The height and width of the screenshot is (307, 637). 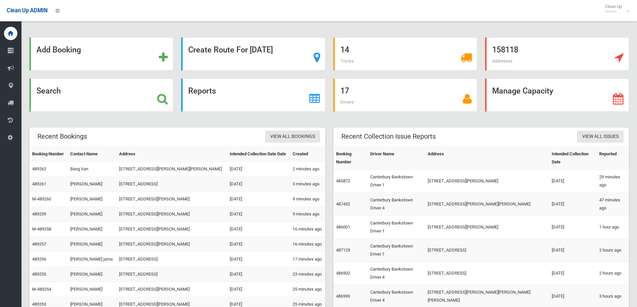 I want to click on a: 486990, so click(x=343, y=296).